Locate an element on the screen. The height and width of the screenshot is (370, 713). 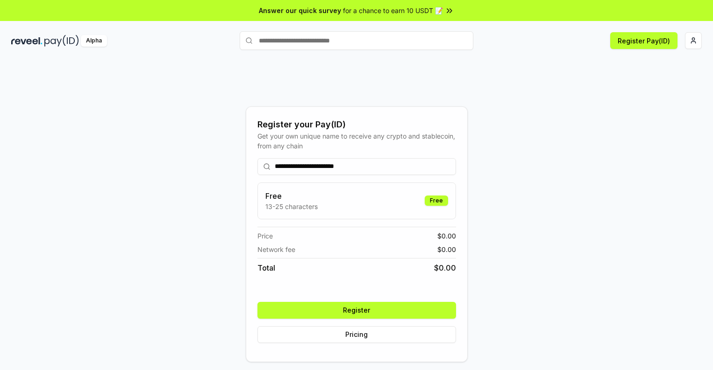
span: Price is located at coordinates (265, 236).